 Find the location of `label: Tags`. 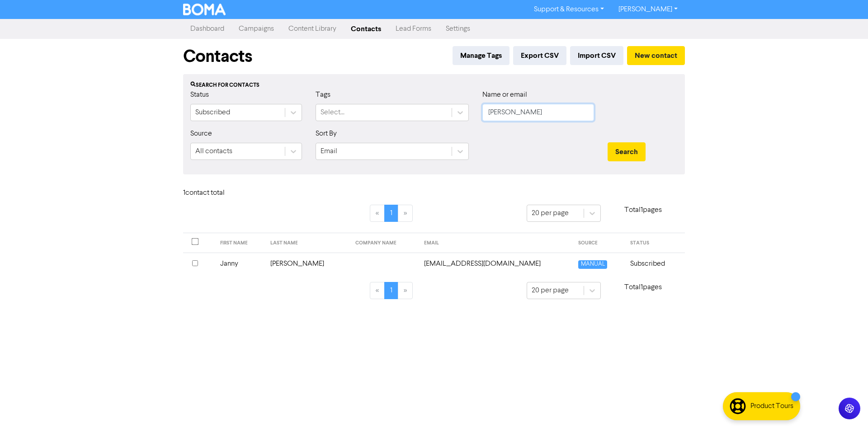

label: Tags is located at coordinates (323, 95).